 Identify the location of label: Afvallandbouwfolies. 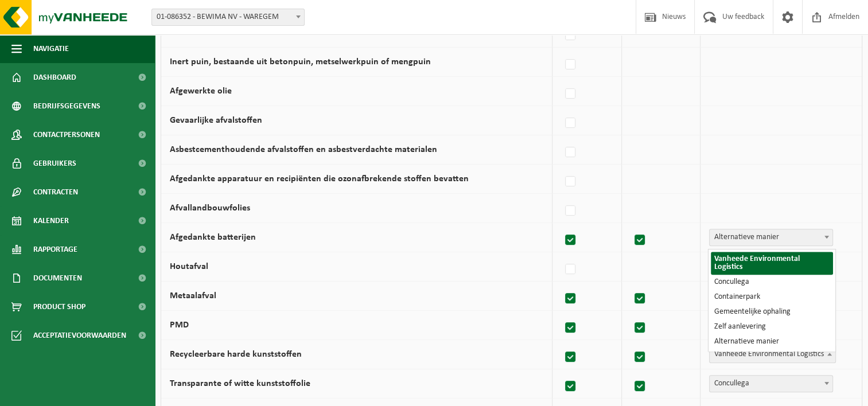
(210, 208).